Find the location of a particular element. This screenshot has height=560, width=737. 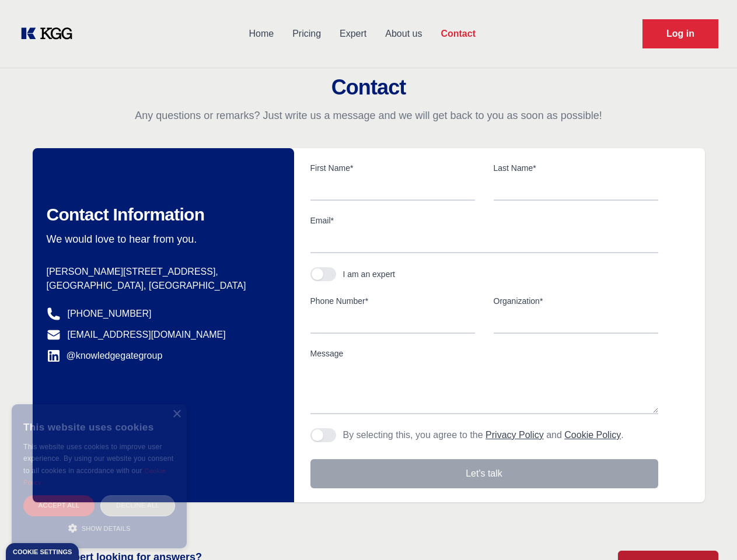

a: KOL Knowledge Platform: Talk to Key External Experts (KEE) is located at coordinates (50, 34).